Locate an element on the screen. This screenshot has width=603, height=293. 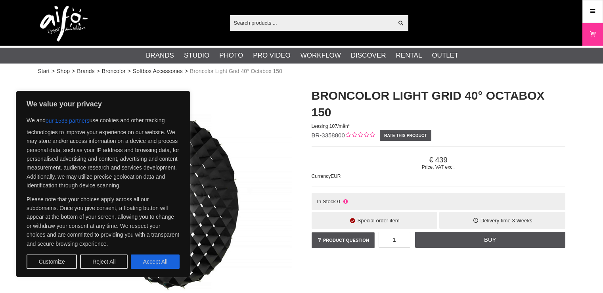
span: In Stock is located at coordinates (326, 201).